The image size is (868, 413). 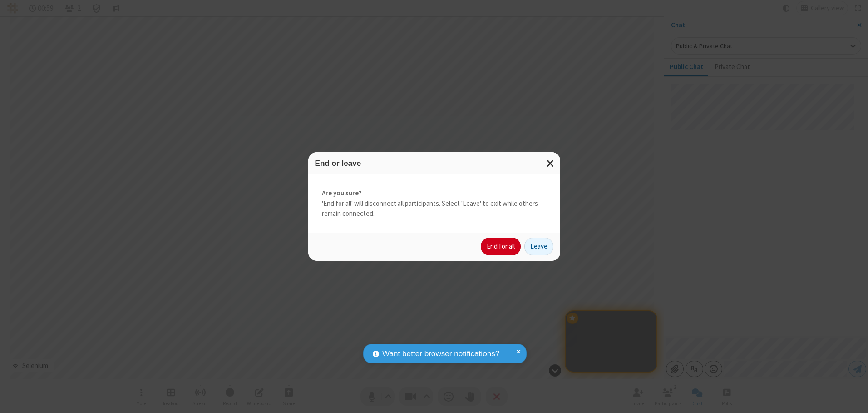 I want to click on strong: Are you sure?, so click(x=434, y=193).